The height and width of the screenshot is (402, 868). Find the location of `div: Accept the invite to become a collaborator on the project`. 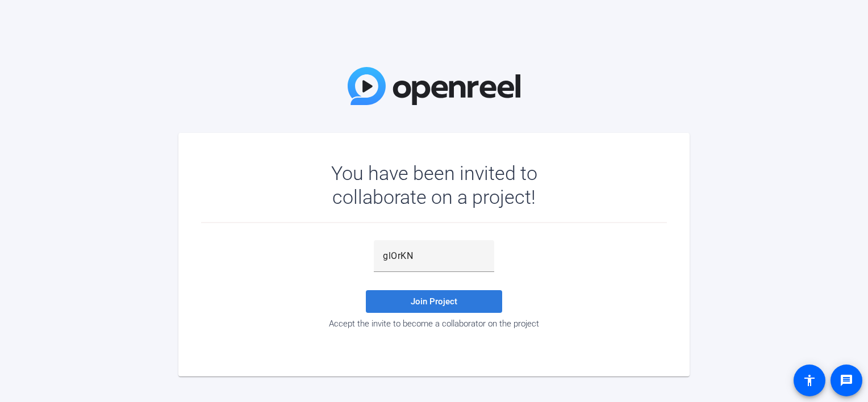

div: Accept the invite to become a collaborator on the project is located at coordinates (434, 324).